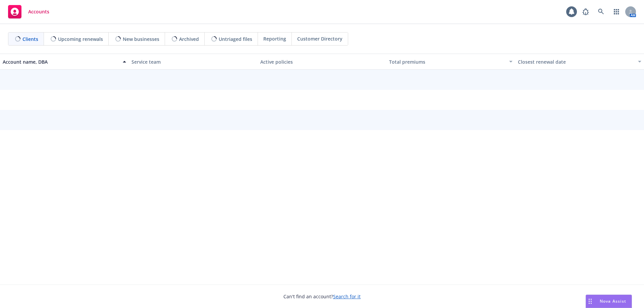 The image size is (644, 308). I want to click on div: Closest renewal date, so click(576, 61).